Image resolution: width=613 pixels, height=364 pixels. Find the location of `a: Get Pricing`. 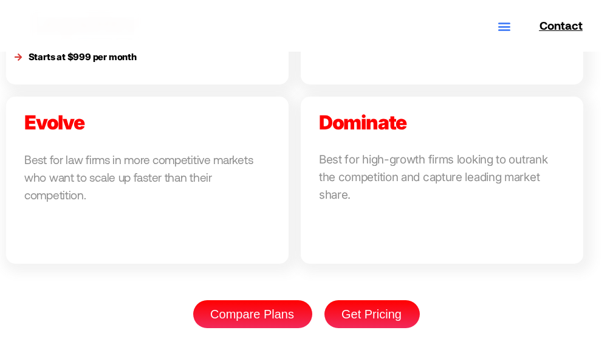

a: Get Pricing is located at coordinates (372, 315).